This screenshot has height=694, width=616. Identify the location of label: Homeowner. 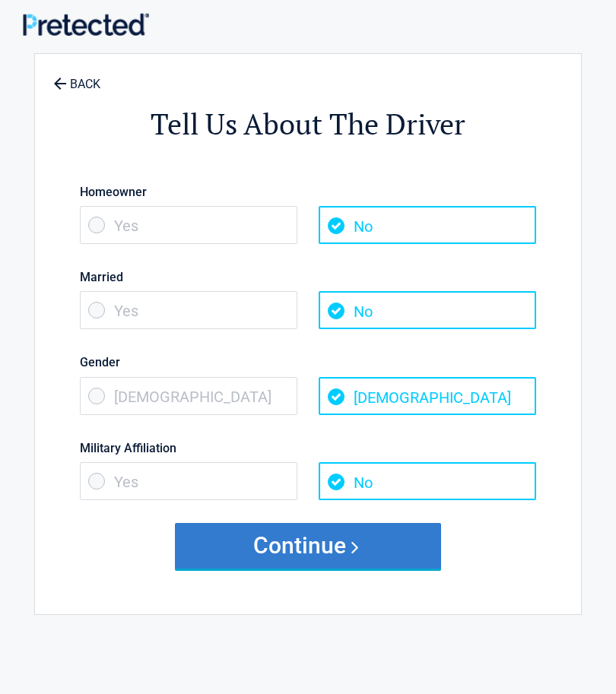
(308, 192).